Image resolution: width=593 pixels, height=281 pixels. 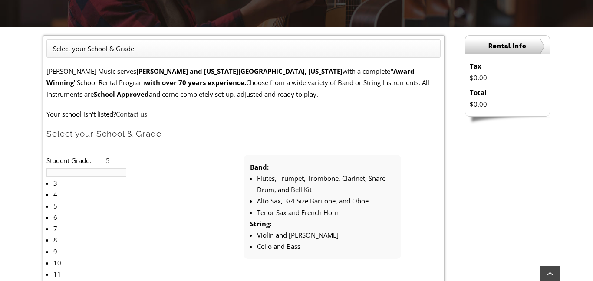 What do you see at coordinates (508, 46) in the screenshot?
I see `h2: Rental Info` at bounding box center [508, 46].